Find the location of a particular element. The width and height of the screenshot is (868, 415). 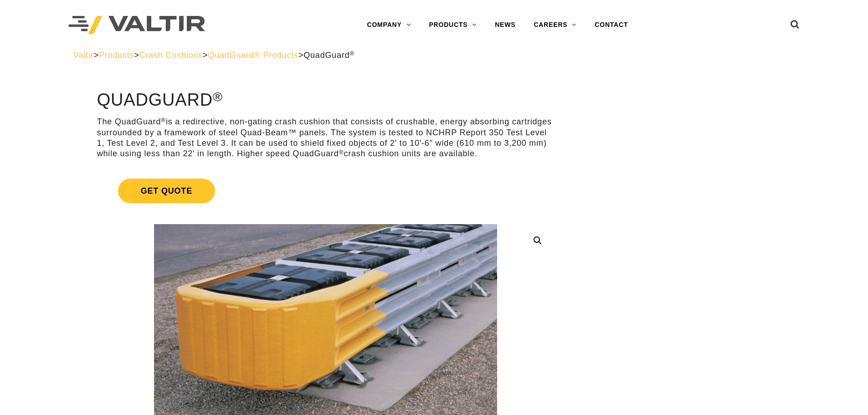

h1: QuadGuard is located at coordinates (325, 100).